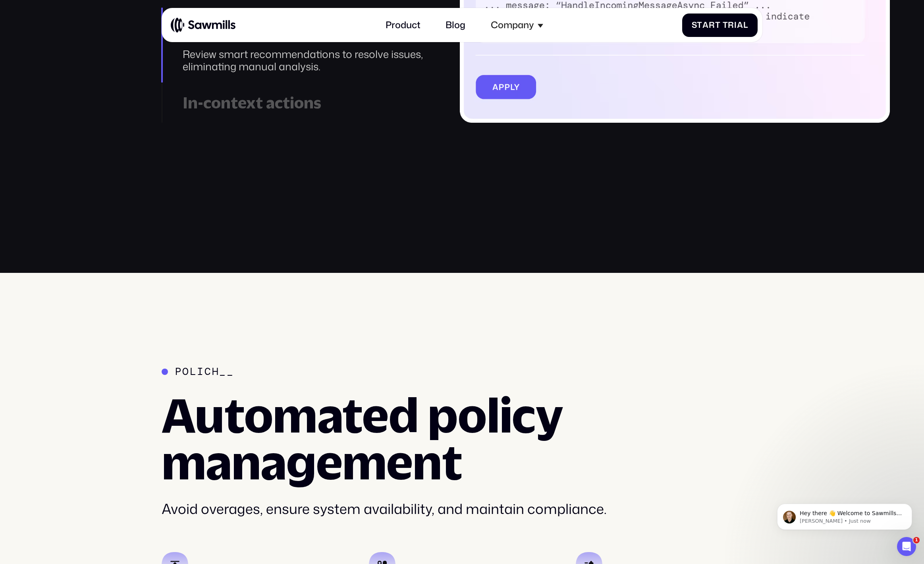 Image resolution: width=924 pixels, height=564 pixels. I want to click on span: 1, so click(916, 540).